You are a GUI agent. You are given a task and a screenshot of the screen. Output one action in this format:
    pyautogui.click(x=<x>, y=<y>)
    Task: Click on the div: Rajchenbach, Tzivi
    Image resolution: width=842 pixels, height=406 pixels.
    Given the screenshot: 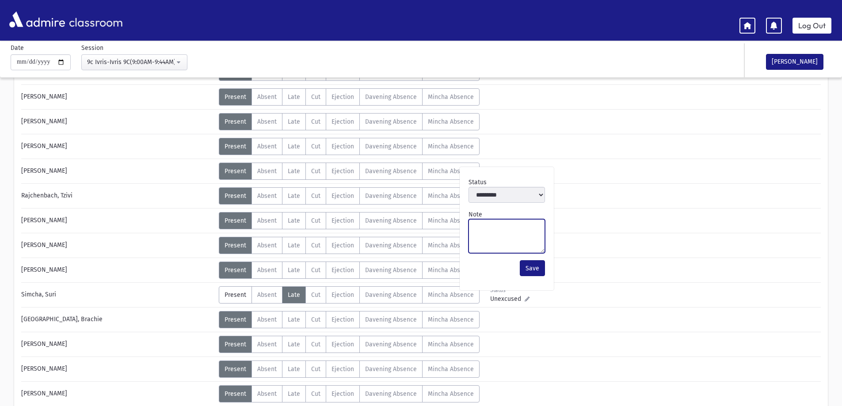 What is the action you would take?
    pyautogui.click(x=118, y=196)
    